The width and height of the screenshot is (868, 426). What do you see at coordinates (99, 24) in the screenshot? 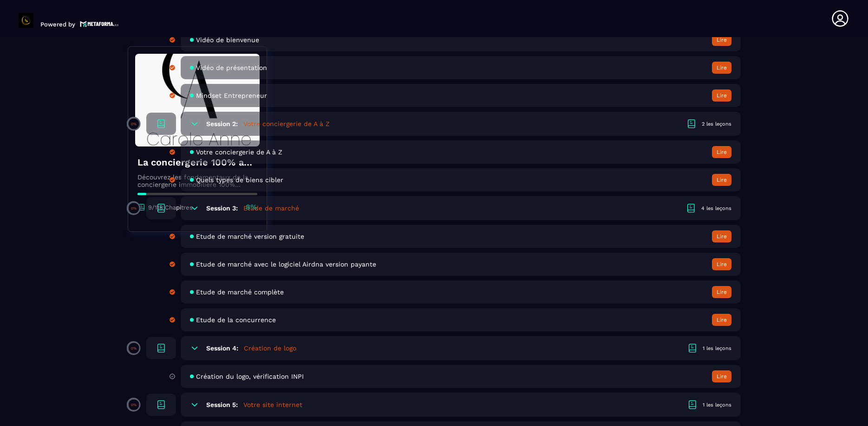
I see `img: logo` at bounding box center [99, 24].